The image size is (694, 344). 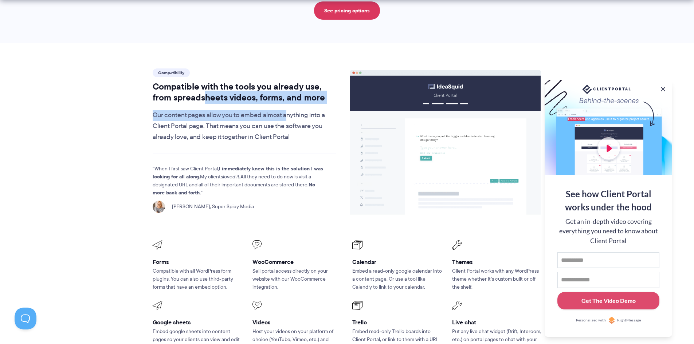 I want to click on div: Get an in-depth video covering everything you need to know about Client Portal, so click(x=608, y=231).